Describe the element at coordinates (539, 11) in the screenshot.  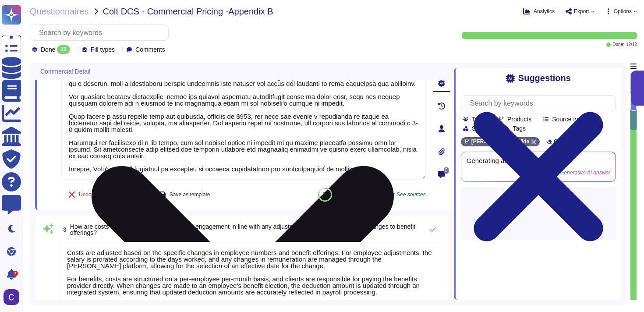
I see `button: Analytics` at that location.